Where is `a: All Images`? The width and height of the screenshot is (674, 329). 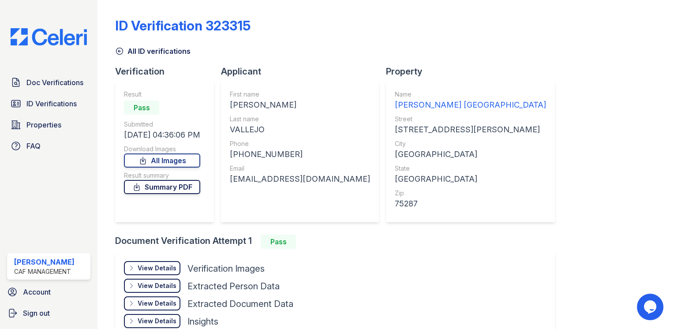
a: All Images is located at coordinates (162, 161).